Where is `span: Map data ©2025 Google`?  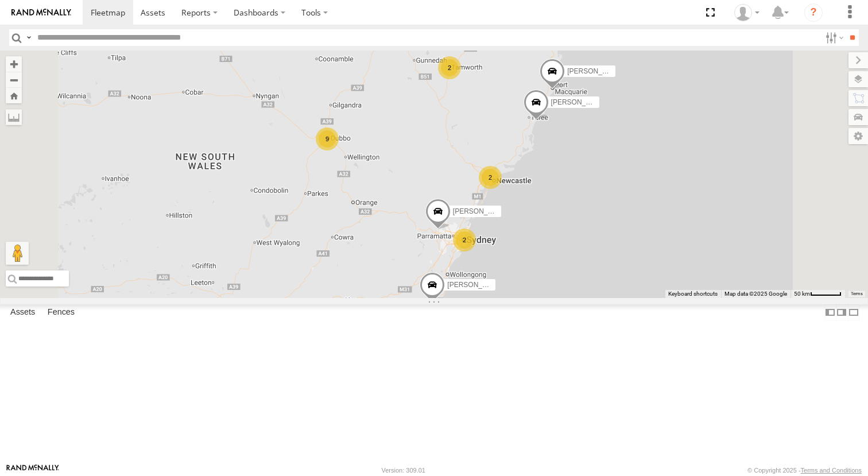 span: Map data ©2025 Google is located at coordinates (755, 294).